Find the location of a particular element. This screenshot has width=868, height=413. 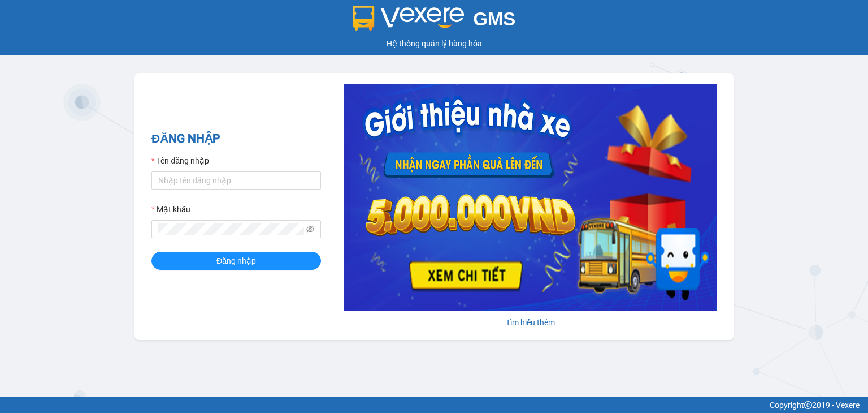

div: Tìm hiểu thêm is located at coordinates (530, 323).